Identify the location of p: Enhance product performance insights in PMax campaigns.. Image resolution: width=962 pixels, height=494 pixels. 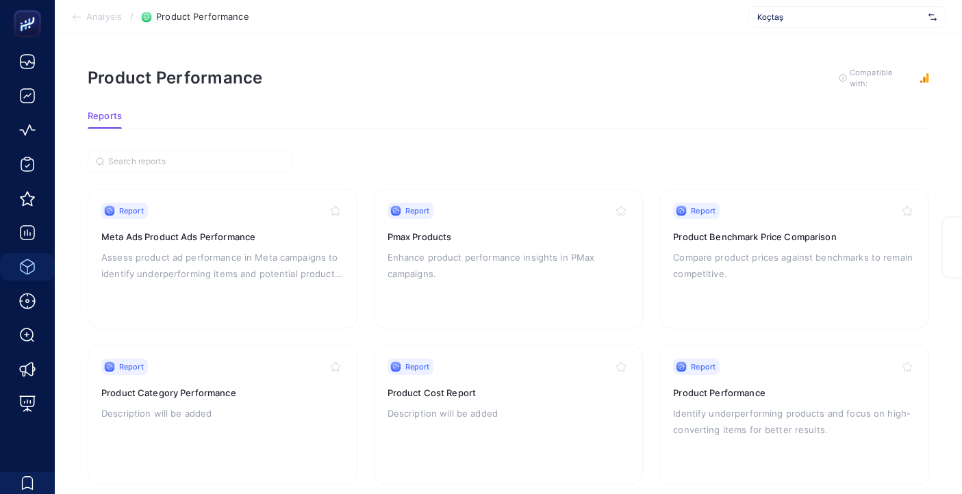
(509, 266).